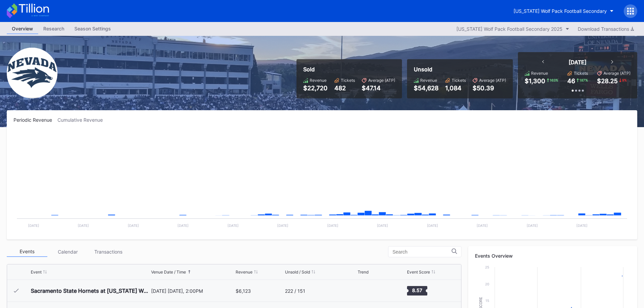 This screenshot has height=308, width=644. Describe the element at coordinates (624, 80) in the screenshot. I see `div: 9 %` at that location.